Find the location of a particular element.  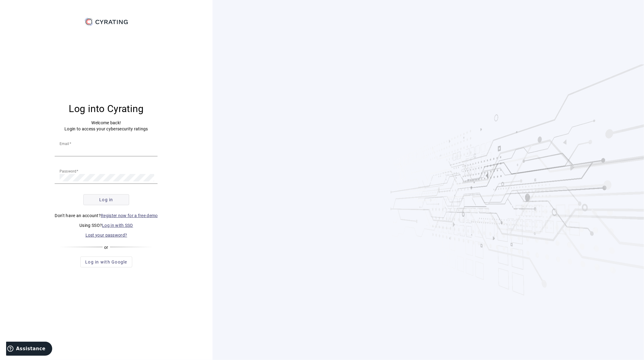

div: or is located at coordinates (106, 247).